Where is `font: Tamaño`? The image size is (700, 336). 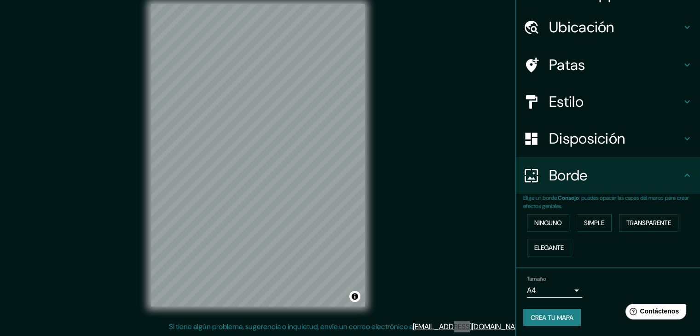
font: Tamaño is located at coordinates (536, 279).